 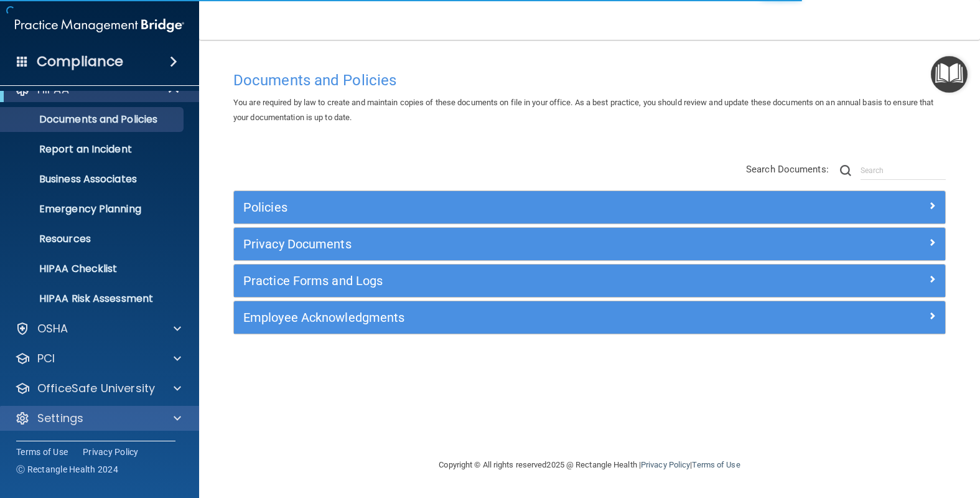 I want to click on button: Open Resource Center, so click(x=949, y=75).